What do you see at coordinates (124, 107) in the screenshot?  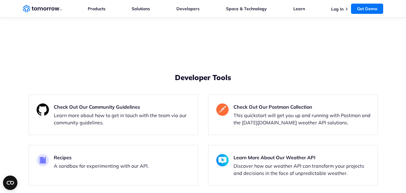 I see `h3: Check Out Our Community Guidelines` at bounding box center [124, 107].